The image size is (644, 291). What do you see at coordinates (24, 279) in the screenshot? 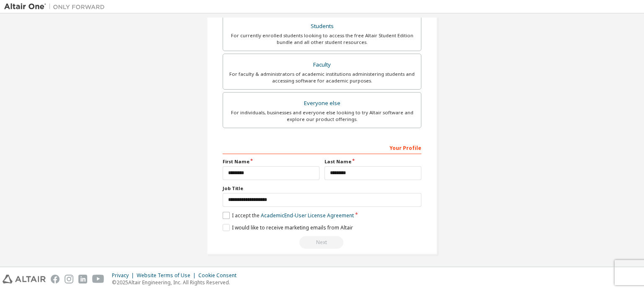
I see `img: altair_logo.svg` at bounding box center [24, 279].